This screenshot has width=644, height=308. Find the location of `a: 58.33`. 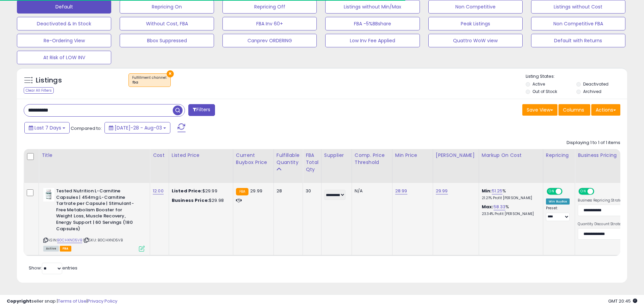

a: 58.33 is located at coordinates (500, 207).